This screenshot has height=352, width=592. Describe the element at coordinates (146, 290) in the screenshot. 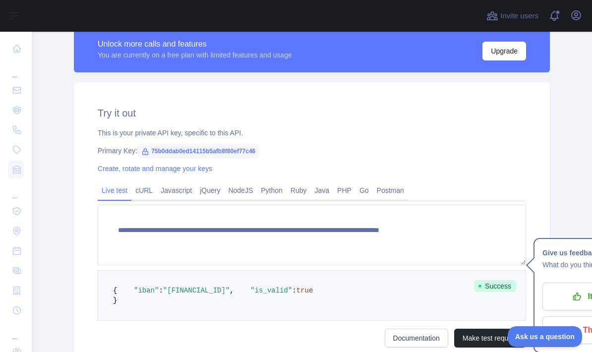

I see `span: "iban"` at that location.